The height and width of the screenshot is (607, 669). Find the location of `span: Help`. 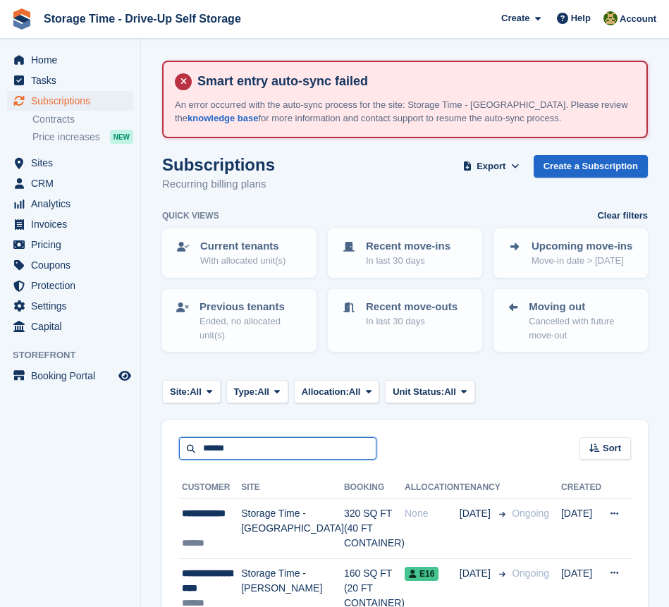

span: Help is located at coordinates (581, 18).